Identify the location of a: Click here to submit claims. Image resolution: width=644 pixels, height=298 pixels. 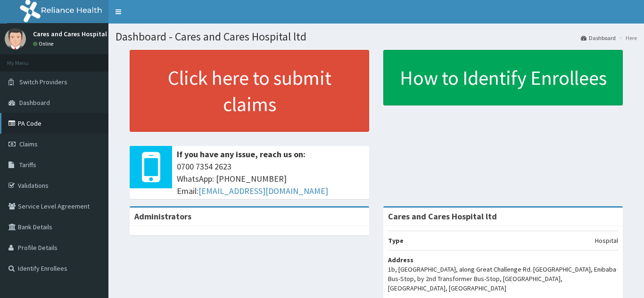
(250, 91).